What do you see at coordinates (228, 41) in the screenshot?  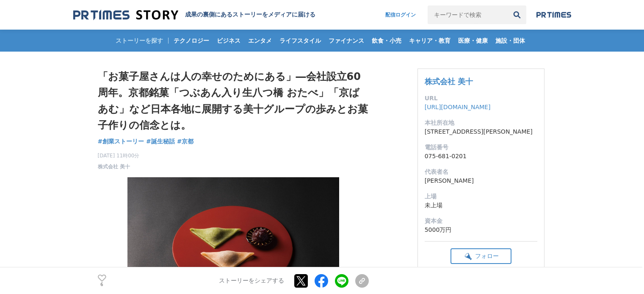 I see `a: ビジネス` at bounding box center [228, 41].